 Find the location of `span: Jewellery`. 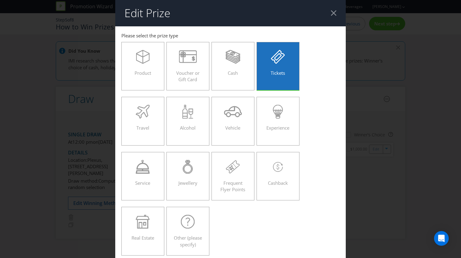

span: Jewellery is located at coordinates (188, 183).